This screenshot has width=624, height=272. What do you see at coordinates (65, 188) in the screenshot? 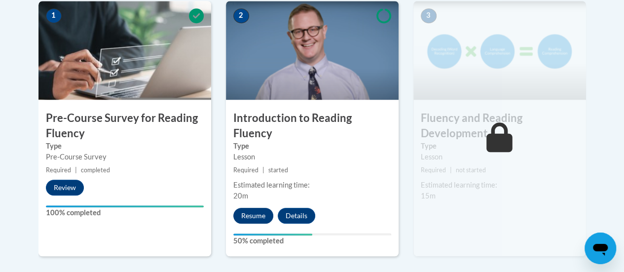
I see `button: Review` at bounding box center [65, 188].